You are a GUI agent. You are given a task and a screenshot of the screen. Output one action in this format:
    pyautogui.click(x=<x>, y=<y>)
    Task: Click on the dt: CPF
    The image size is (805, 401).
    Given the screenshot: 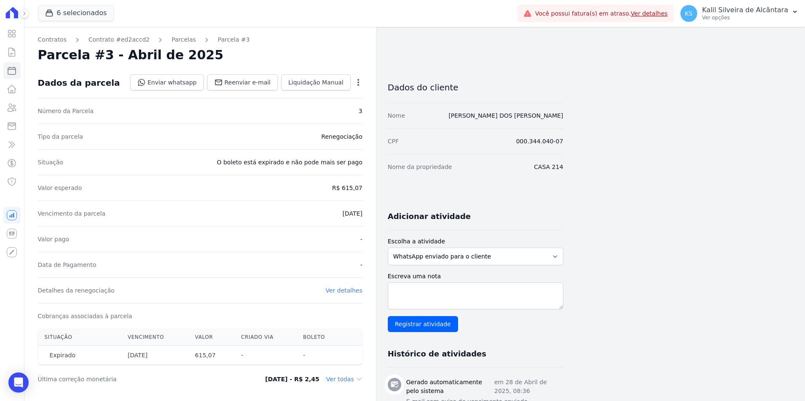 What is the action you would take?
    pyautogui.click(x=393, y=141)
    